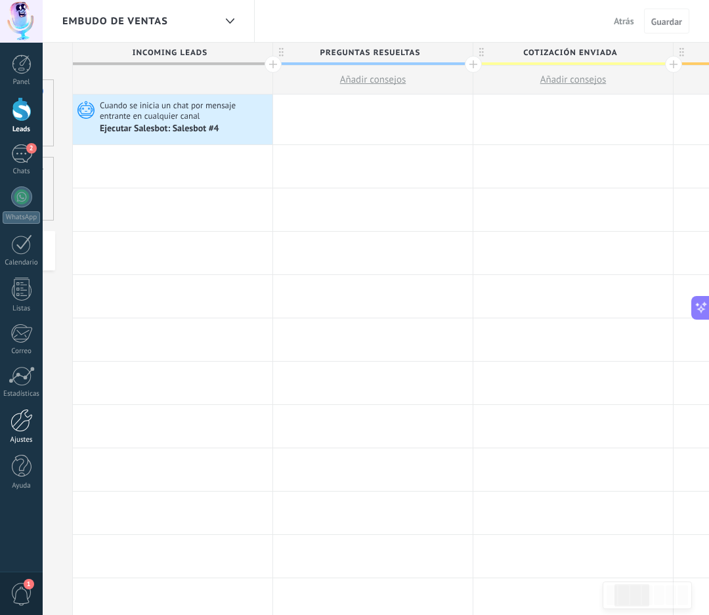  I want to click on div: Leads, so click(22, 129).